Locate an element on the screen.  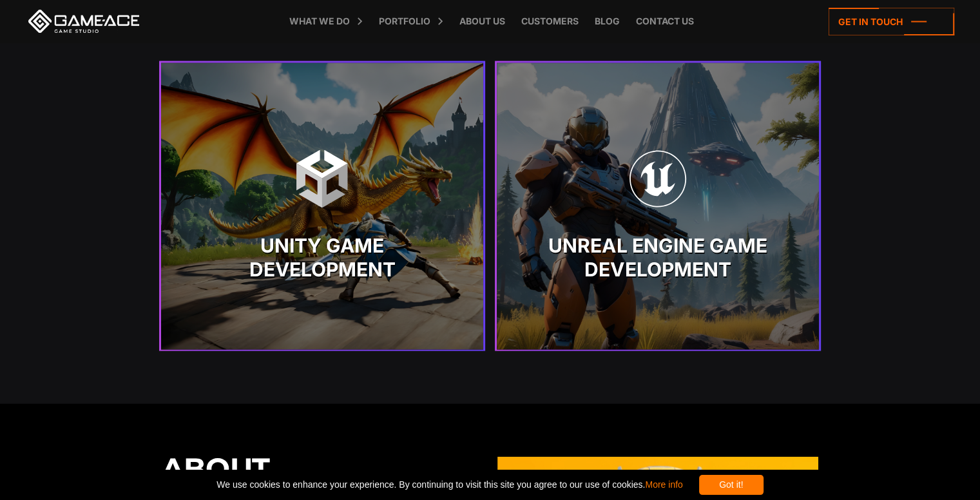
a: More about Unity Game Development is located at coordinates (280, 305).